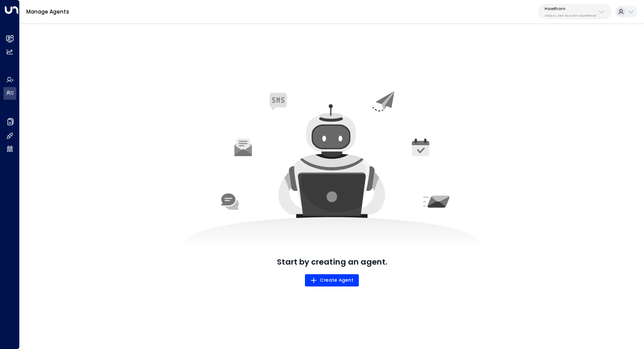 This screenshot has height=349, width=644. I want to click on a: Manage Agents, so click(48, 11).